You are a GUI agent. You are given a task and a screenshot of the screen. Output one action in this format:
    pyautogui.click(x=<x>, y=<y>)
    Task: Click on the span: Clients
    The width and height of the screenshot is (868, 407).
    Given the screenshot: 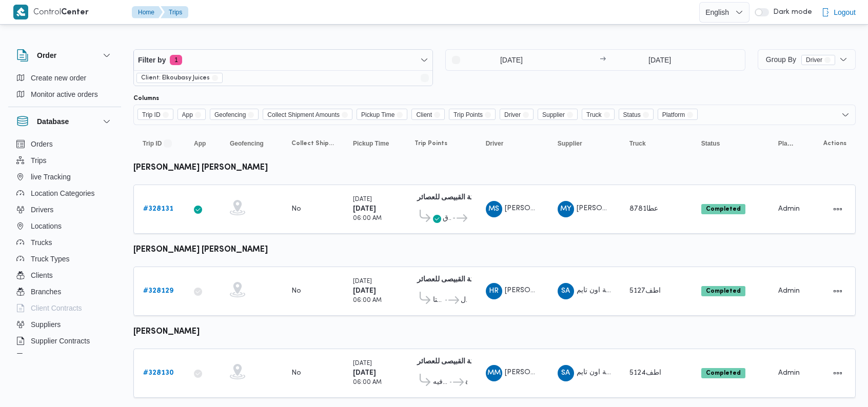 What is the action you would take?
    pyautogui.click(x=42, y=275)
    